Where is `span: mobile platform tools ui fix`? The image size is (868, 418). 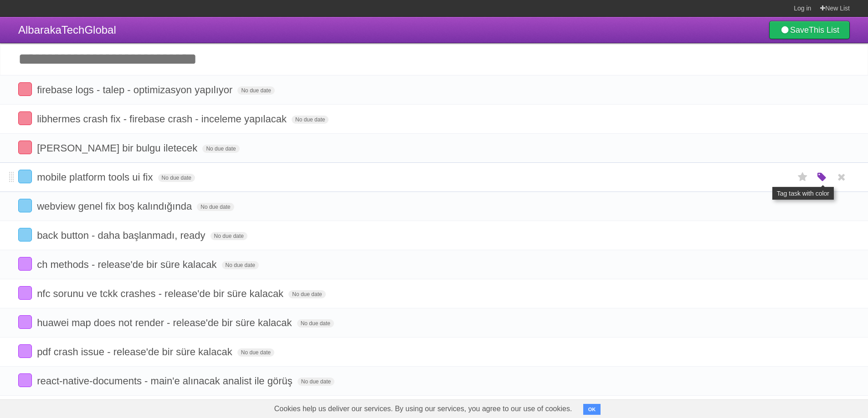
span: mobile platform tools ui fix is located at coordinates (96, 177).